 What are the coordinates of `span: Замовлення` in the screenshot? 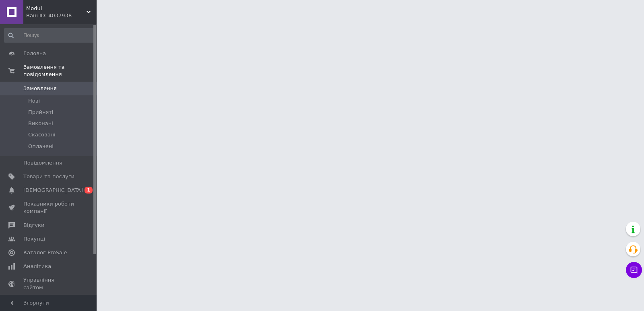 It's located at (40, 89).